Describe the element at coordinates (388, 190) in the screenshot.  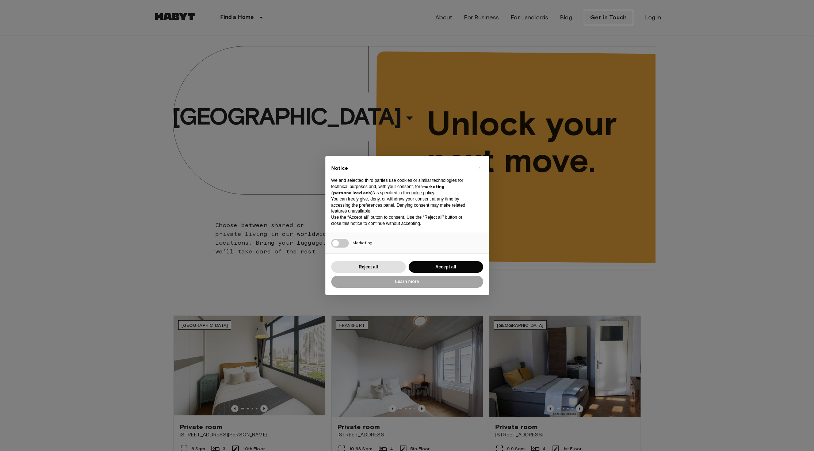
I see `strong: “marketing (personalized ads)”` at that location.